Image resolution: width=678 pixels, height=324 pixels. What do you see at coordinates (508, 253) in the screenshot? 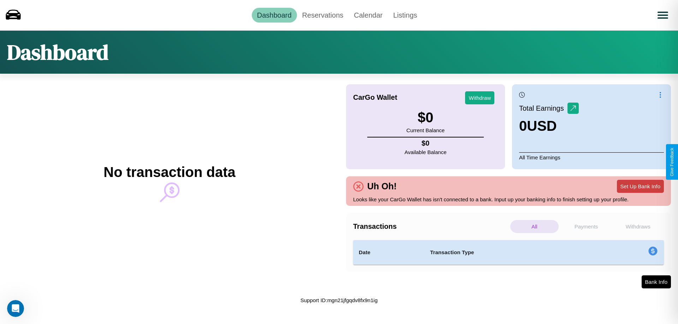
I see `table: simple table` at bounding box center [508, 253].